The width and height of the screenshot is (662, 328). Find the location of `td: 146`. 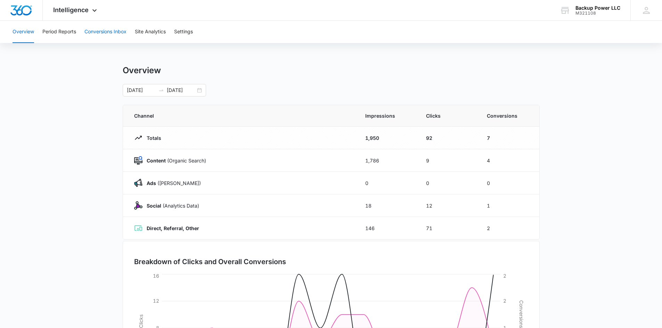

td: 146 is located at coordinates (387, 228).